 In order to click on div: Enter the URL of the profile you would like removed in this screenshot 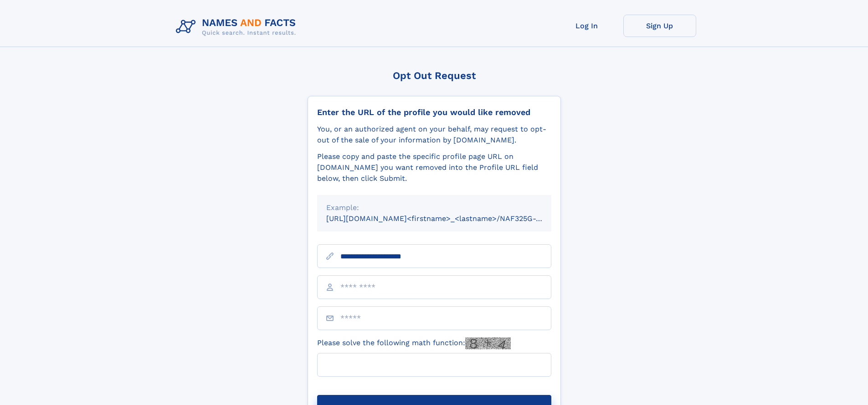, I will do `click(434, 113)`.